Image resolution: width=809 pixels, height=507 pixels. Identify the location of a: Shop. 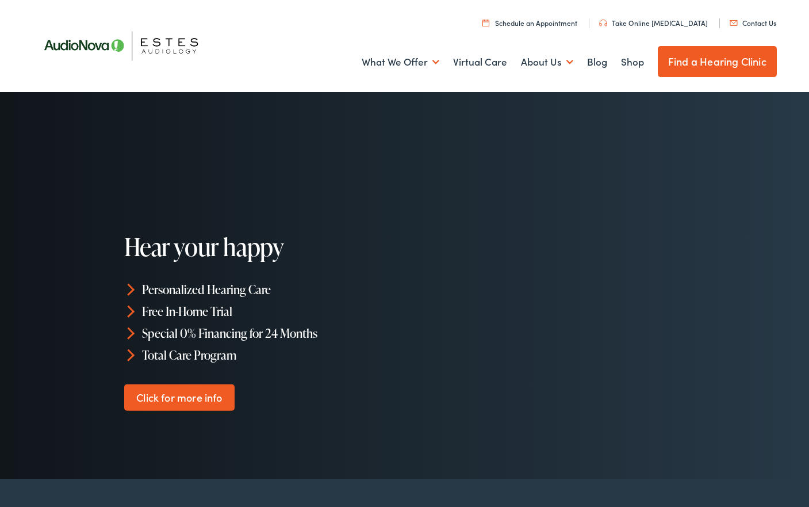
(633, 62).